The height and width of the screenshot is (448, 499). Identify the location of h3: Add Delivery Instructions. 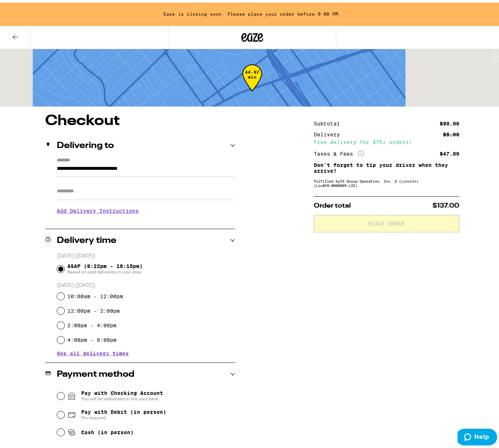
(146, 208).